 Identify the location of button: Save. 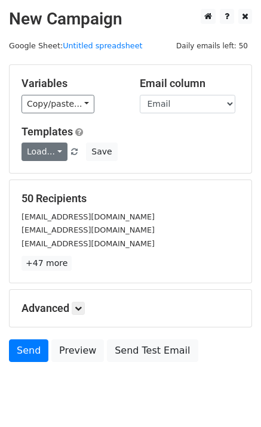
(101, 152).